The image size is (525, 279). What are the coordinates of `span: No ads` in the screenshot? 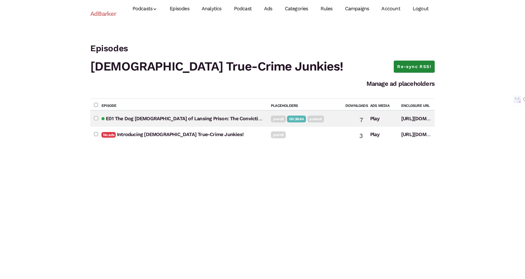 It's located at (109, 135).